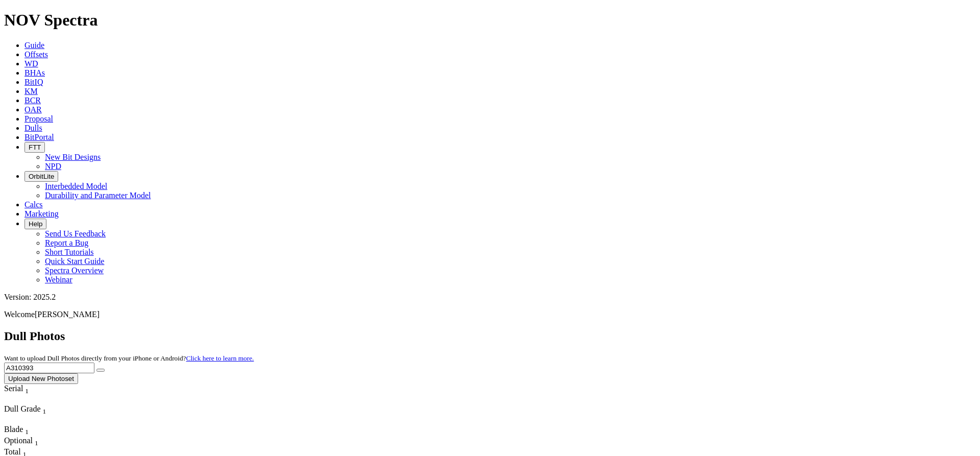  Describe the element at coordinates (220, 358) in the screenshot. I see `a: Click here to learn more.` at that location.